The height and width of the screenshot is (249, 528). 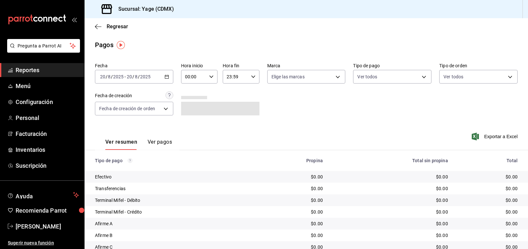 I want to click on button: open_drawer_menu, so click(x=74, y=19).